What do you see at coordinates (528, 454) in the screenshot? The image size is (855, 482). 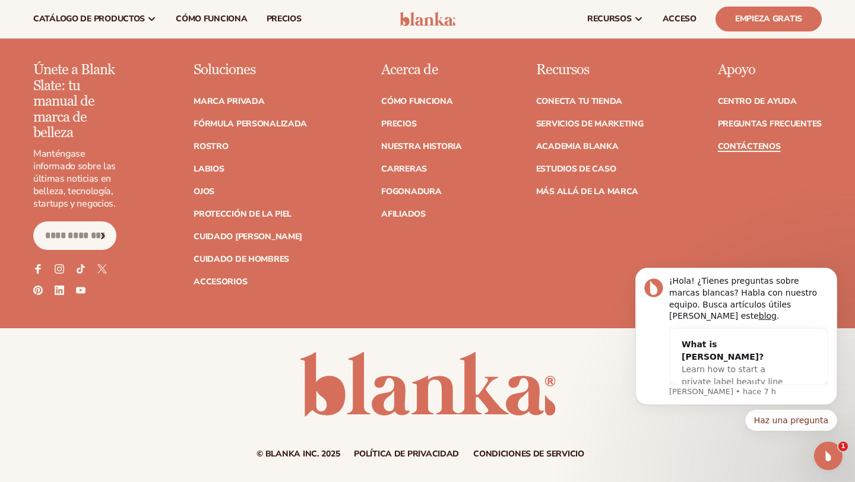 I see `font: Condiciones de servicio` at bounding box center [528, 454].